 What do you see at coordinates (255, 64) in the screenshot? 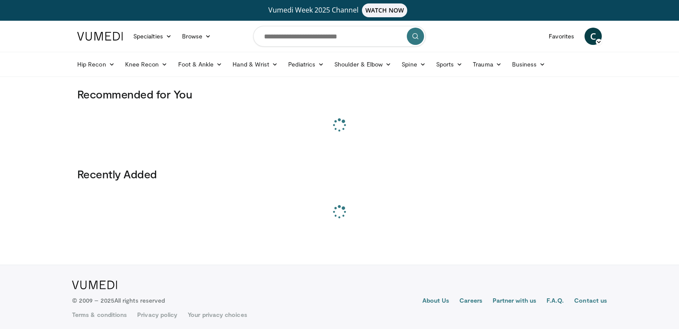
I see `a: Hand & Wrist` at bounding box center [255, 64].